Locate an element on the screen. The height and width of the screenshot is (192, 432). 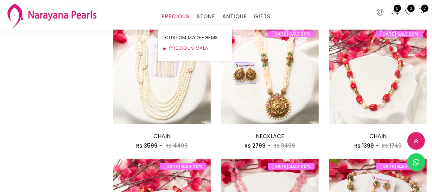
span: Rs 1749 is located at coordinates (392, 145).